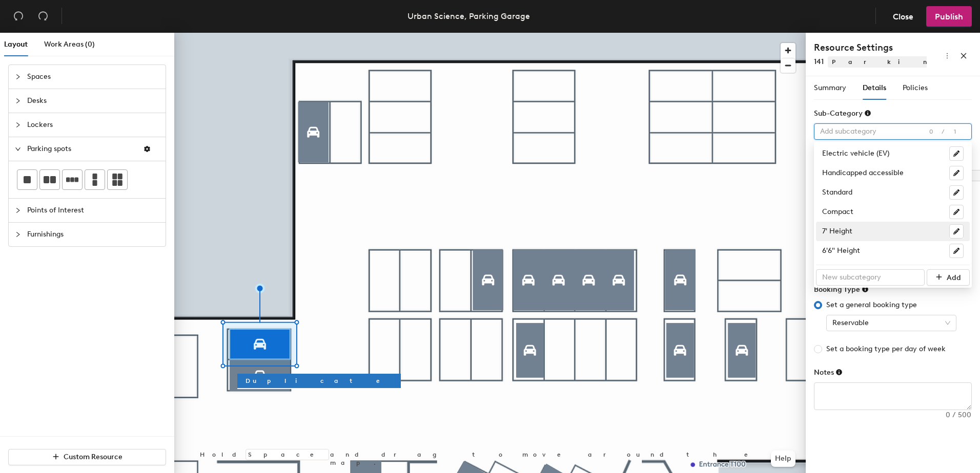  What do you see at coordinates (841, 289) in the screenshot?
I see `div: Booking Type` at bounding box center [841, 289].